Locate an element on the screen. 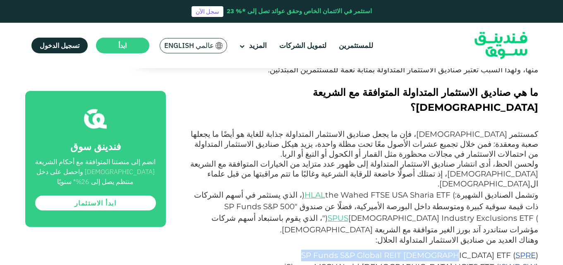  span: the Wahed FTSE USA Sharia ETF ( is located at coordinates (390, 195).